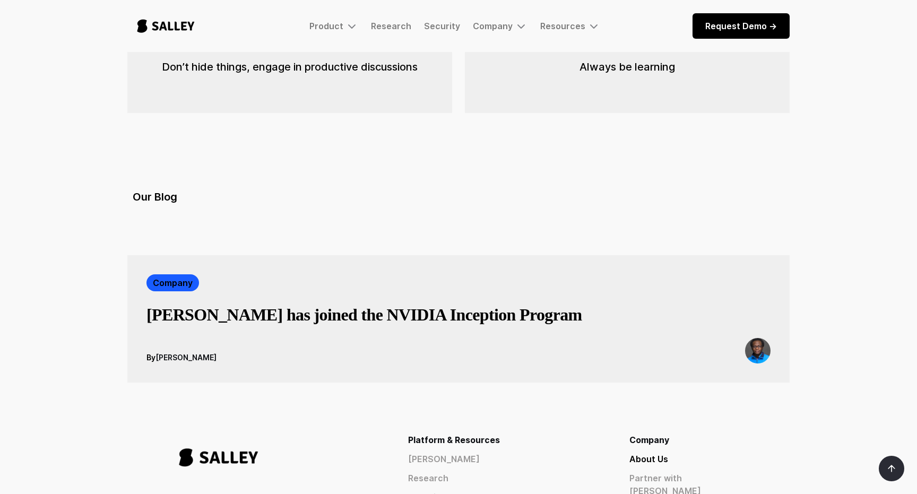  What do you see at coordinates (166, 26) in the screenshot?
I see `a: home` at bounding box center [166, 26].